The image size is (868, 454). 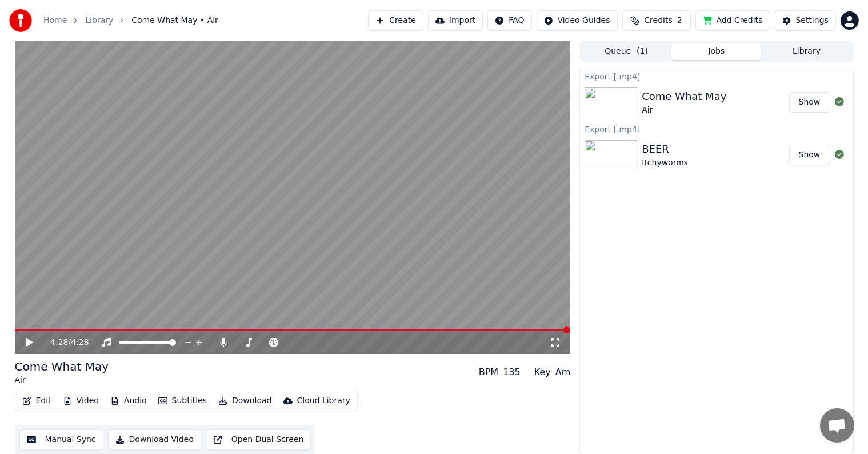 I want to click on span: Credits, so click(x=658, y=21).